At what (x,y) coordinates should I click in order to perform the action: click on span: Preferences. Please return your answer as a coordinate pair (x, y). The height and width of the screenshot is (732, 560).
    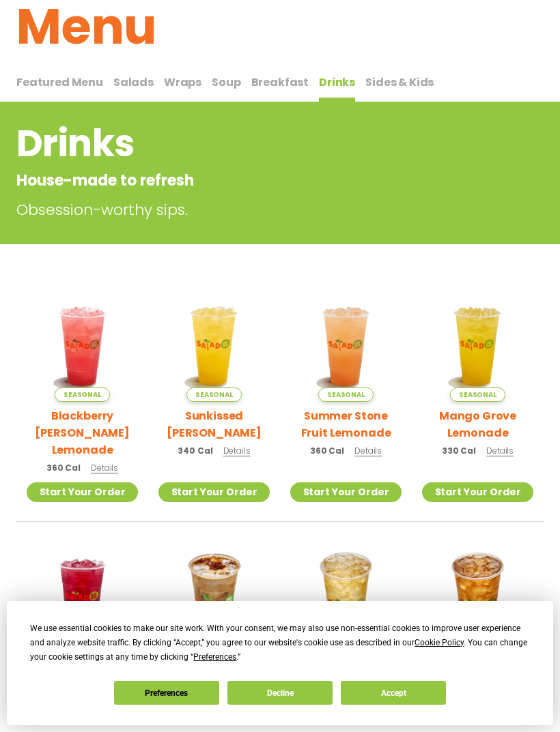
    Looking at the image, I should click on (215, 657).